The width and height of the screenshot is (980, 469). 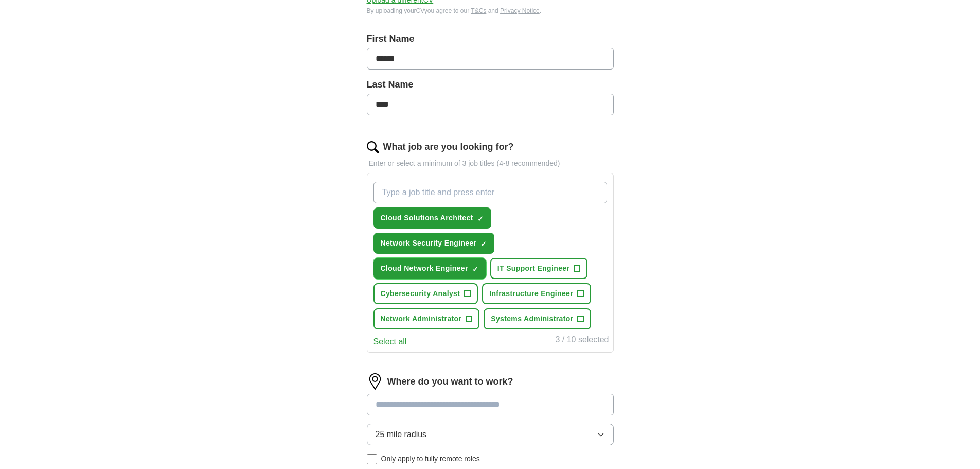 What do you see at coordinates (432, 218) in the screenshot?
I see `button: Cloud Solutions Architect✓` at bounding box center [432, 218].